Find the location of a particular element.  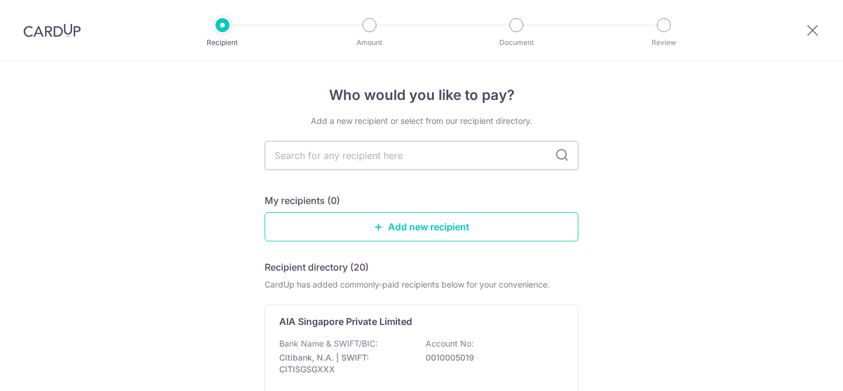

h4: Who would you like to pay? is located at coordinates (421, 95).